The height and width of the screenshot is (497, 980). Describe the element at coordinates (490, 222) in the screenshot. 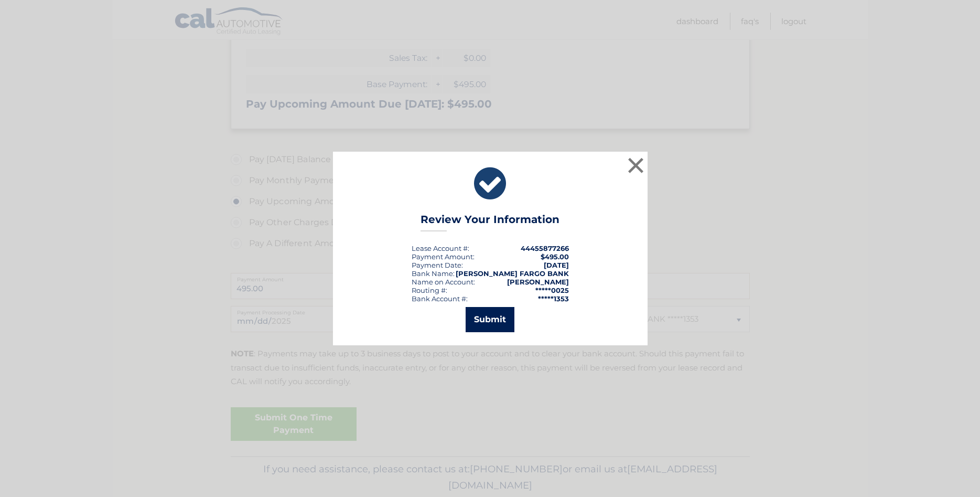

I see `h3: Review Your Information` at that location.